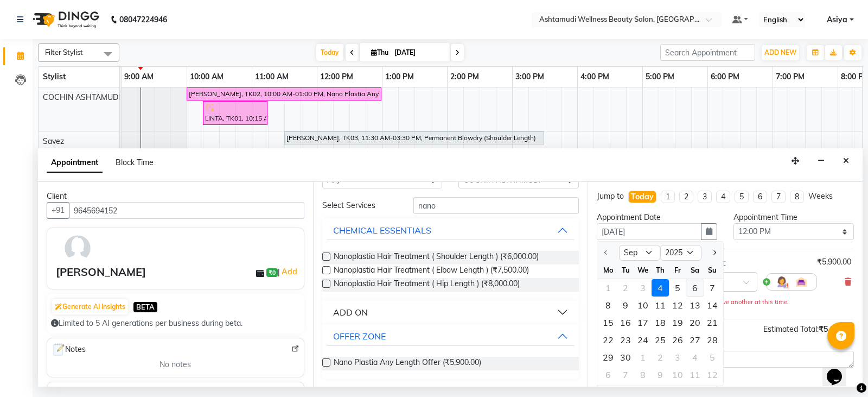 This screenshot has width=868, height=397. What do you see at coordinates (207, 77) in the screenshot?
I see `a: 10:00 AM` at bounding box center [207, 77].